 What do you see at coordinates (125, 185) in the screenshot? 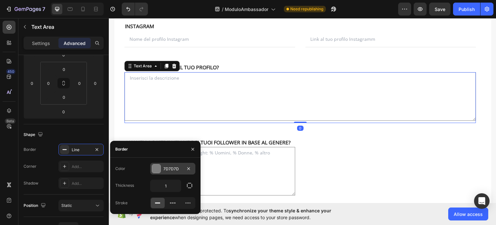
I see `div: Thickness` at bounding box center [125, 185].